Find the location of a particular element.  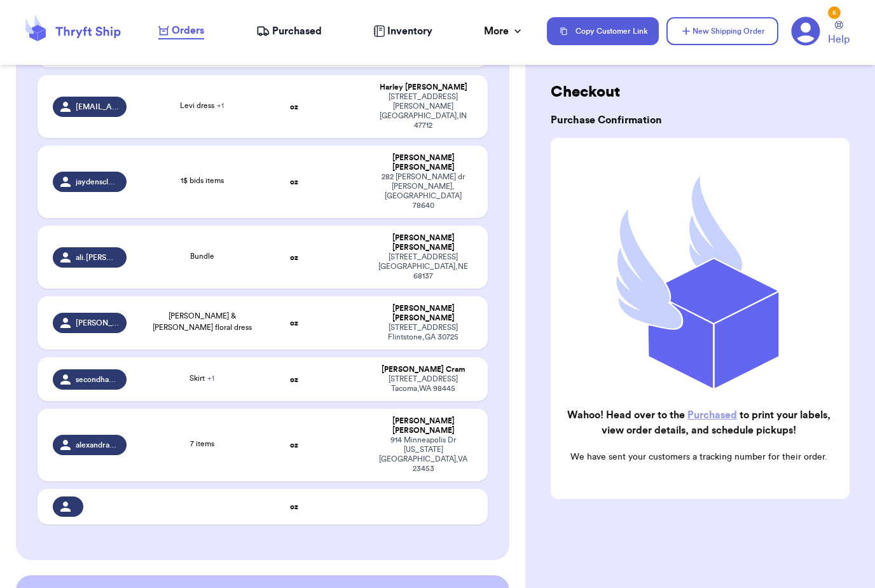

h3: Purchase Confirmation is located at coordinates (700, 120).